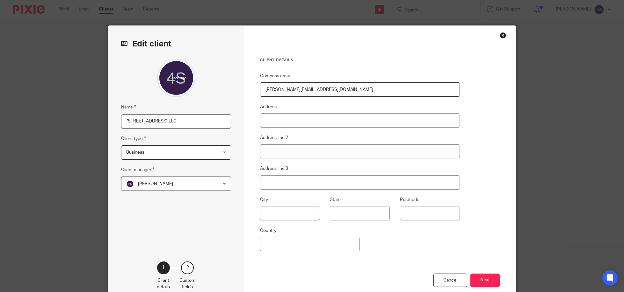  I want to click on div: Cancel, so click(450, 281).